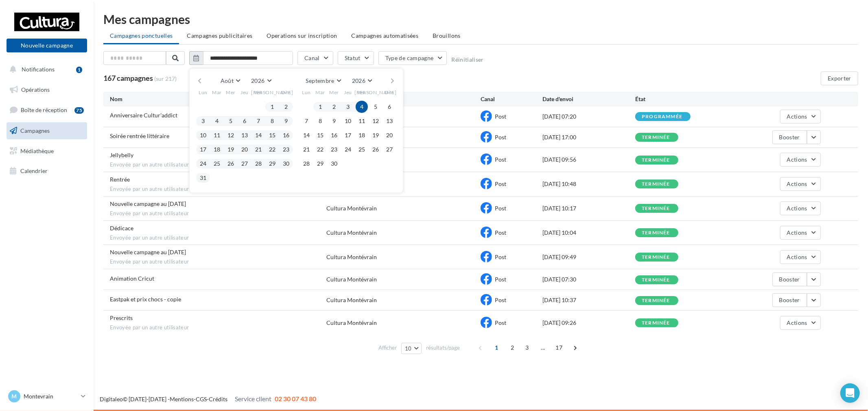 This screenshot has width=868, height=411. Describe the element at coordinates (38, 69) in the screenshot. I see `span: Notifications` at that location.